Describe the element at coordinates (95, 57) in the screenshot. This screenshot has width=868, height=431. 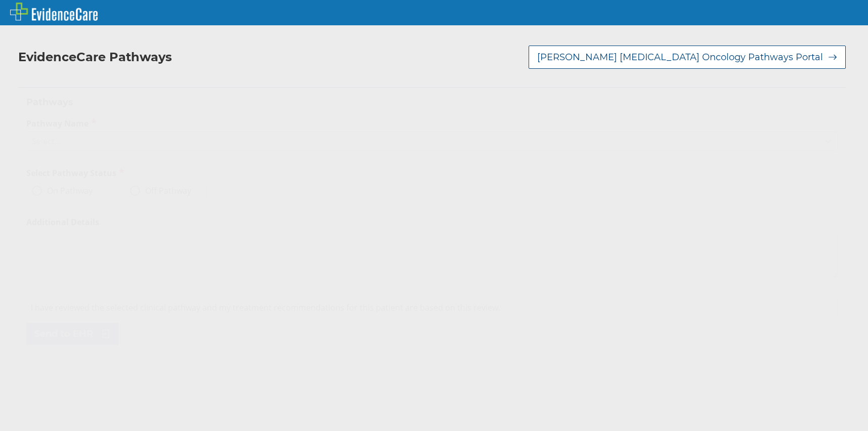
I see `h2: EvidenceCare Pathways` at that location.